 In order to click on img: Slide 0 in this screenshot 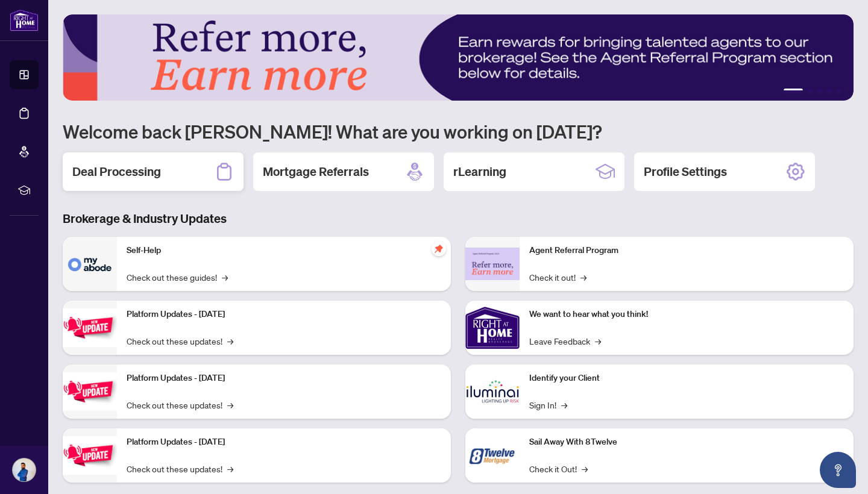, I will do `click(458, 57)`.